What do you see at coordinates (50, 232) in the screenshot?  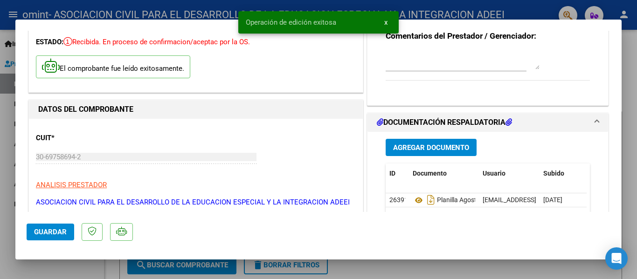 I see `button: Guardar` at bounding box center [50, 232].